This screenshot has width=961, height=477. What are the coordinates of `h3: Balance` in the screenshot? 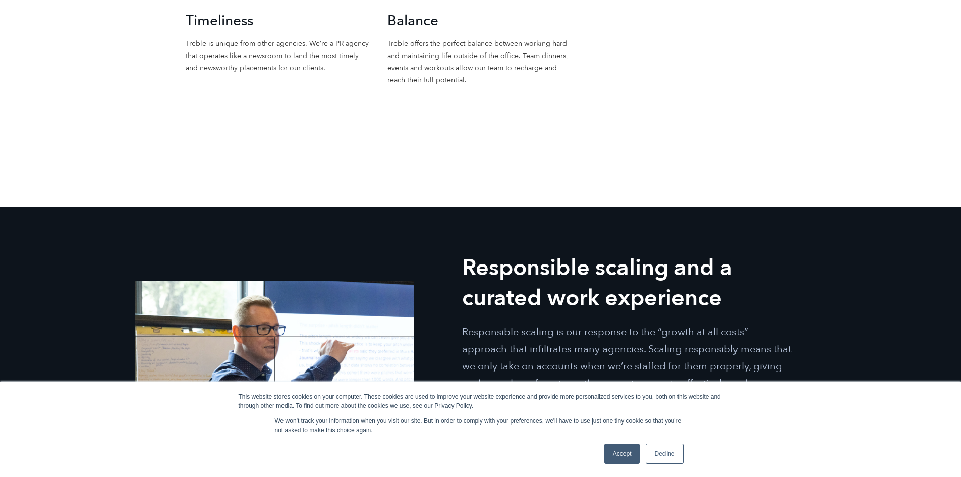 It's located at (481, 21).